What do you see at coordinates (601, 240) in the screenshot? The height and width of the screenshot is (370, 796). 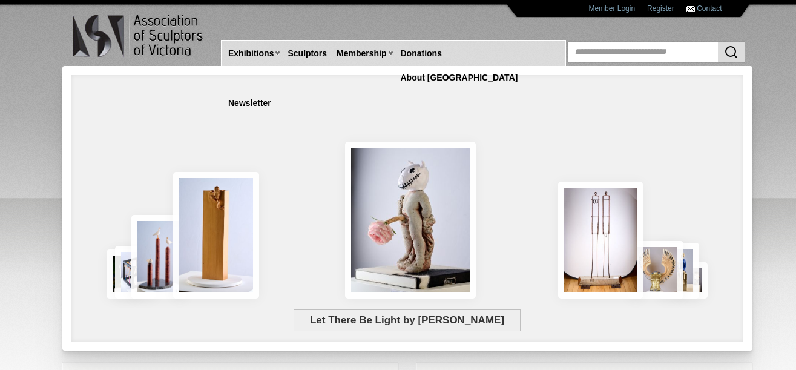 I see `img: Swingers` at bounding box center [601, 240].